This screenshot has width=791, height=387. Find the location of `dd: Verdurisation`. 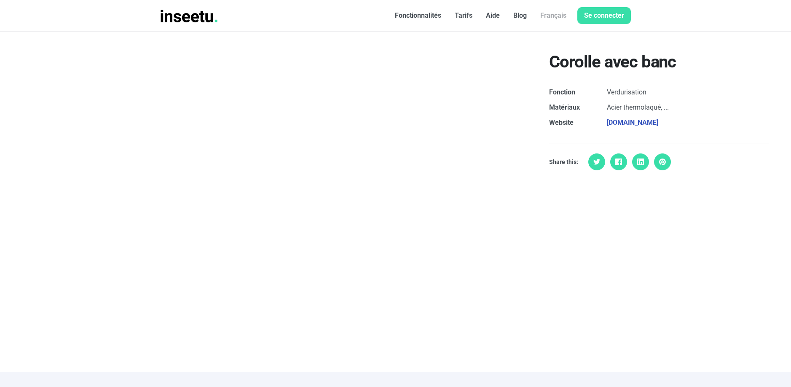

dd: Verdurisation is located at coordinates (688, 92).